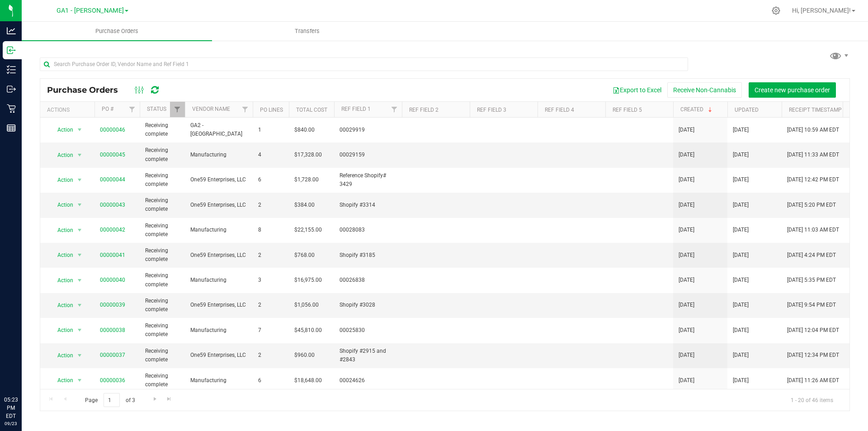 Image resolution: width=868 pixels, height=431 pixels. Describe the element at coordinates (308, 280) in the screenshot. I see `span: $16,975.00` at that location.